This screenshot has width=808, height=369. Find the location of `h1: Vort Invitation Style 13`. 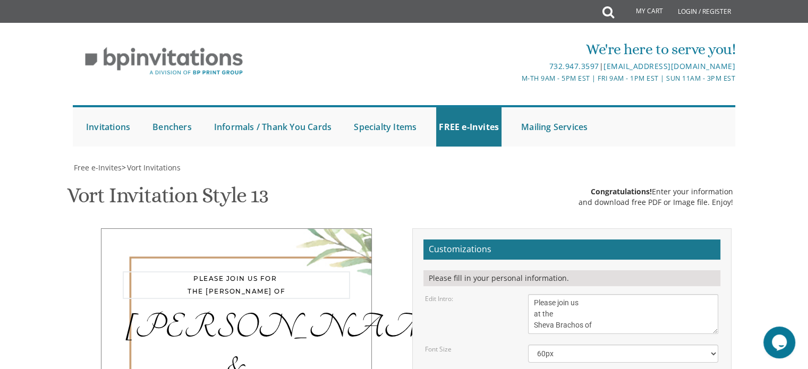

h1: Vort Invitation Style 13 is located at coordinates (167, 199).